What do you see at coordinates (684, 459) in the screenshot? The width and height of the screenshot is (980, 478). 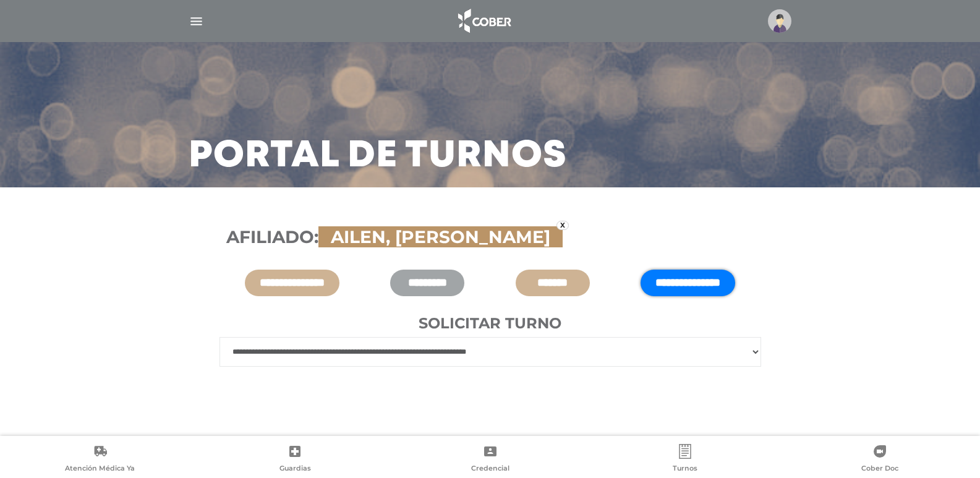 I see `a: Turnos` at bounding box center [684, 459].